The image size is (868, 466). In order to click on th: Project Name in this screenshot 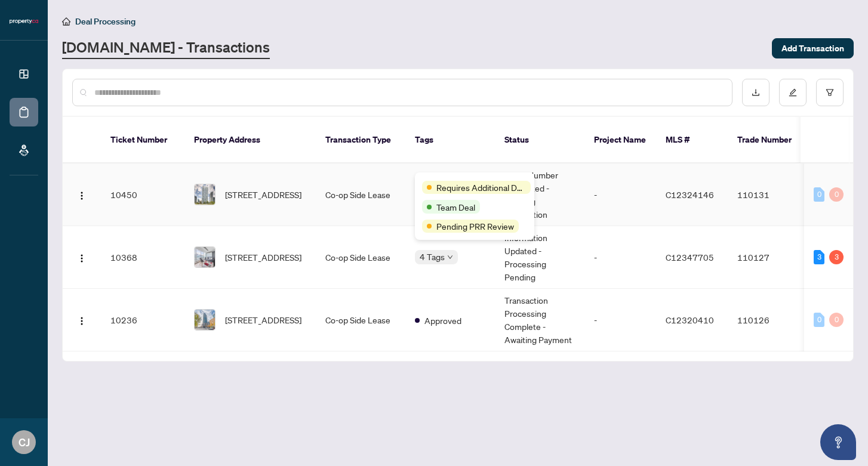, I will do `click(620, 140)`.